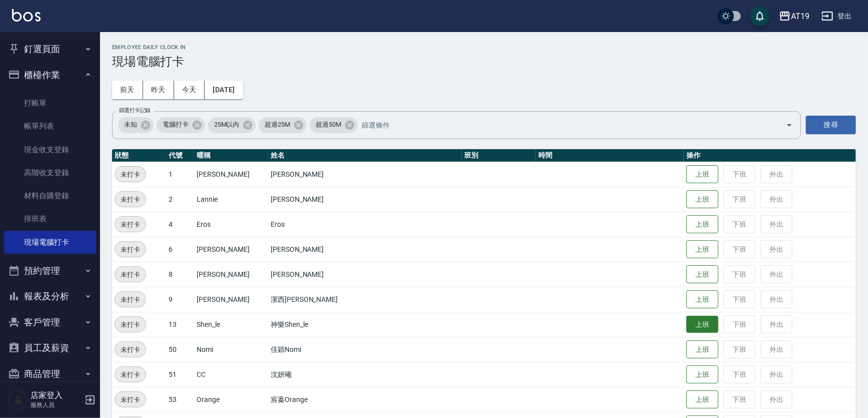 The width and height of the screenshot is (868, 418). Describe the element at coordinates (800, 16) in the screenshot. I see `div: AT19` at that location.